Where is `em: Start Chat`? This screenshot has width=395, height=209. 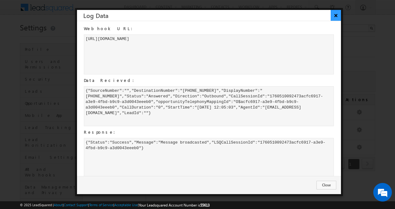 em: Start Chat is located at coordinates (98, 167).